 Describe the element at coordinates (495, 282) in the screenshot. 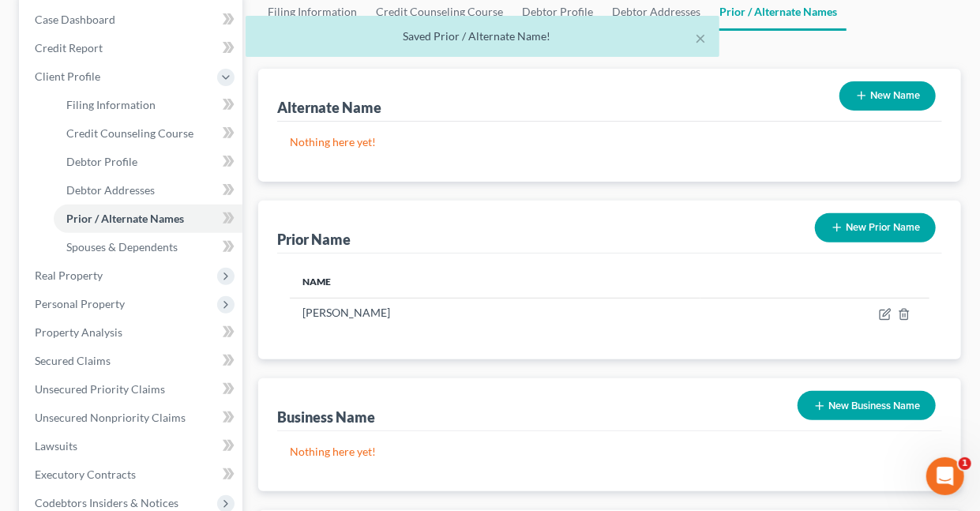

I see `th: Name` at that location.